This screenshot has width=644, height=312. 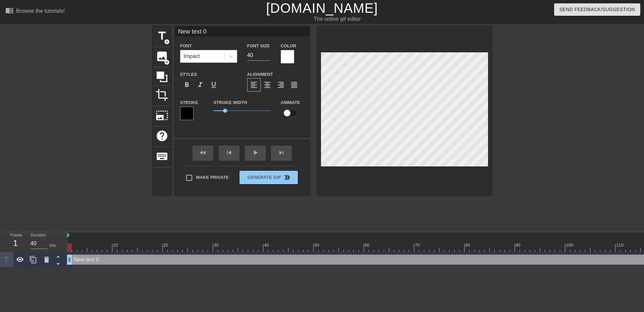 What do you see at coordinates (268, 177) in the screenshot?
I see `button: Generate Gif` at bounding box center [268, 177].